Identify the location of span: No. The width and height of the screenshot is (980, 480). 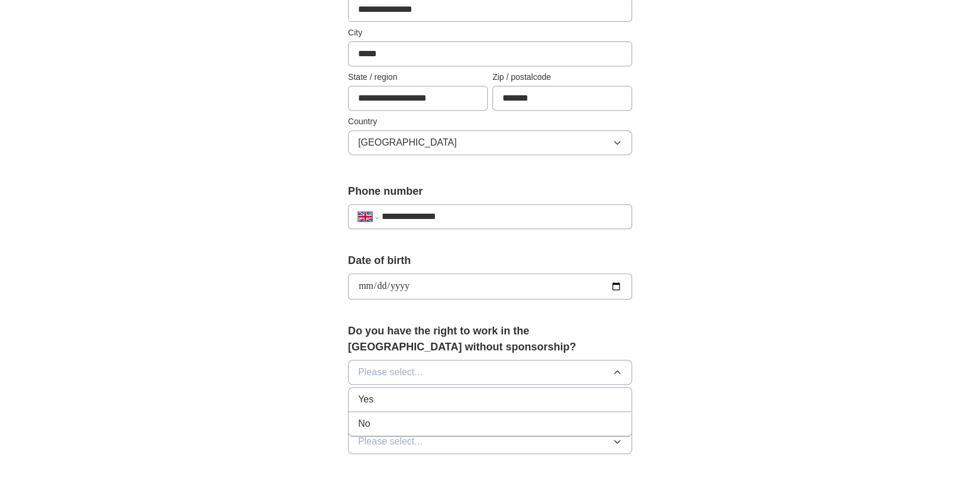
(364, 424).